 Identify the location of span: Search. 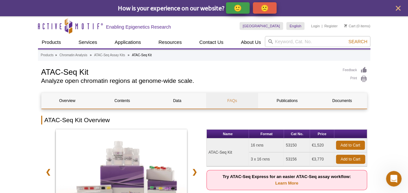
(357, 42).